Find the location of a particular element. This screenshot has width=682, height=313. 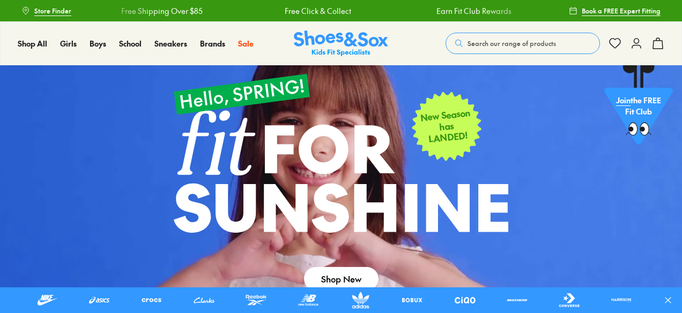

span: School is located at coordinates (130, 43).